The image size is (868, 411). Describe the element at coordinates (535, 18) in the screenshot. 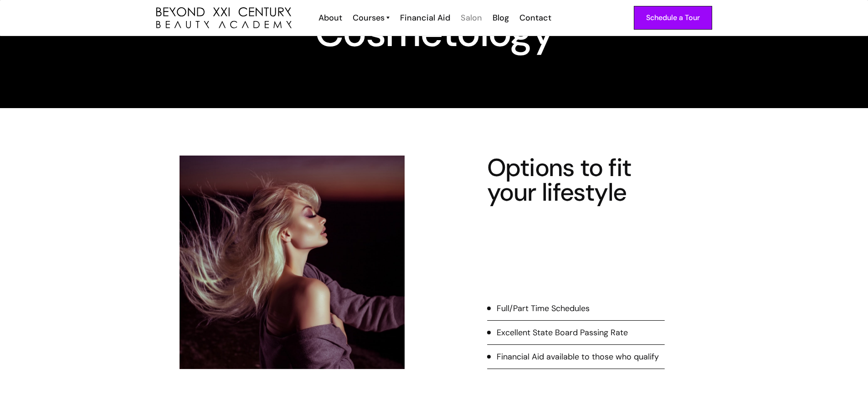

I see `div: Contact` at that location.